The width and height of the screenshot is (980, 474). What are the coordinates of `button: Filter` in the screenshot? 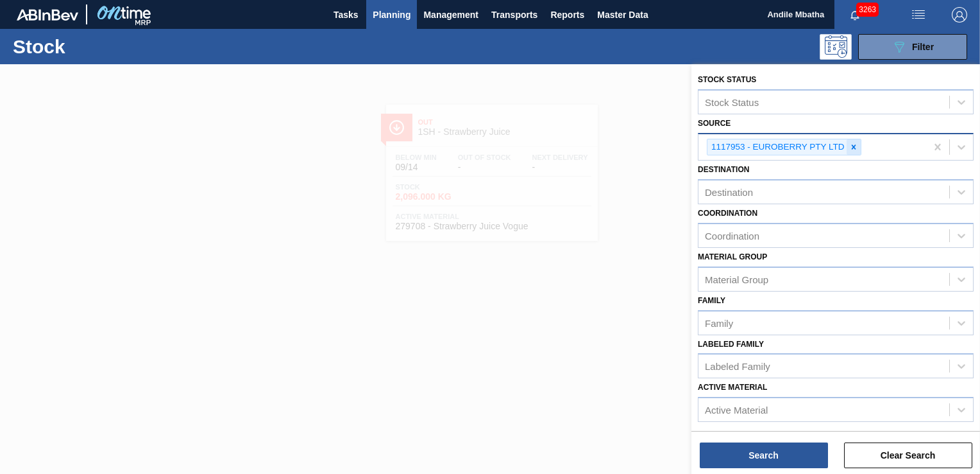 It's located at (913, 47).